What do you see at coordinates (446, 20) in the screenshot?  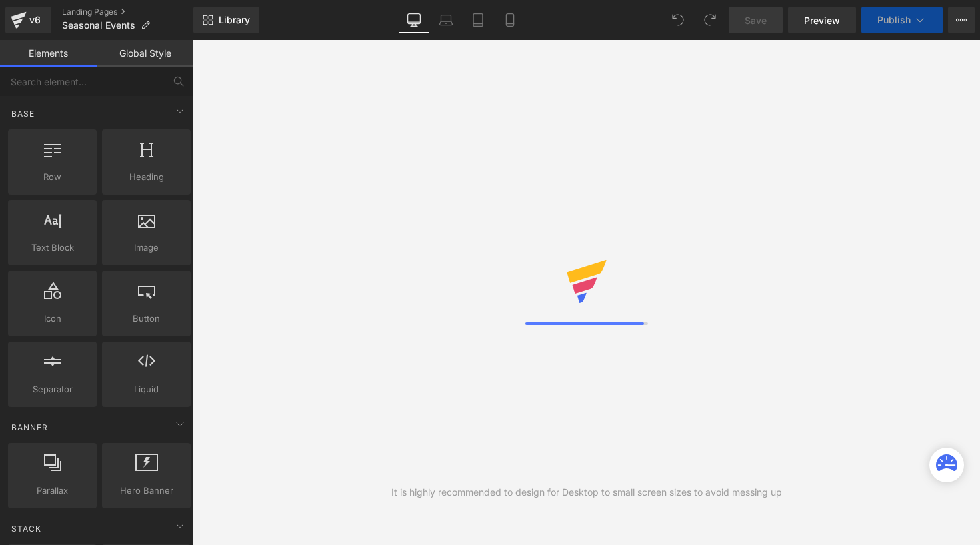 I see `a: Laptop` at bounding box center [446, 20].